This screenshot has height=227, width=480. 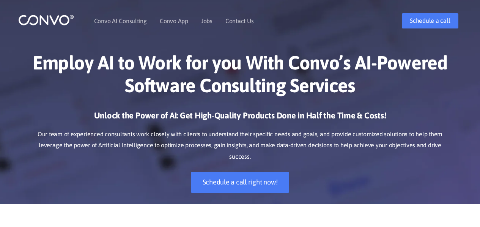 What do you see at coordinates (430, 21) in the screenshot?
I see `a: Schedule a call` at bounding box center [430, 21].